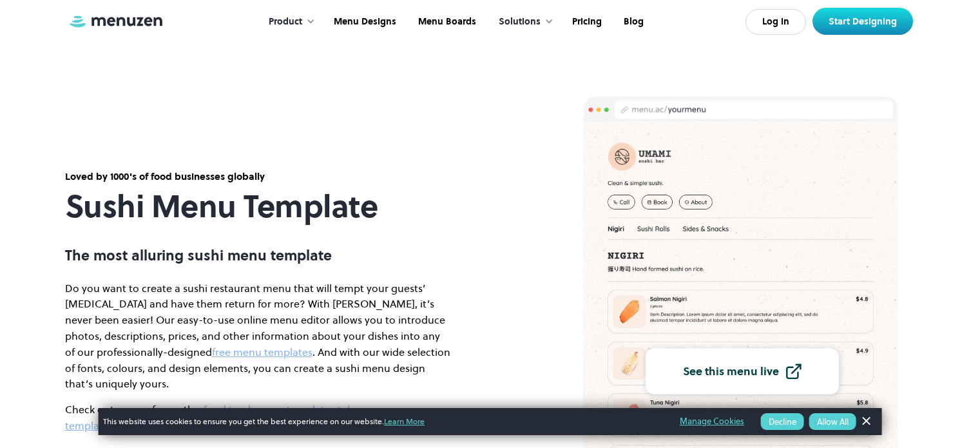  I want to click on a: Learn More, so click(404, 420).